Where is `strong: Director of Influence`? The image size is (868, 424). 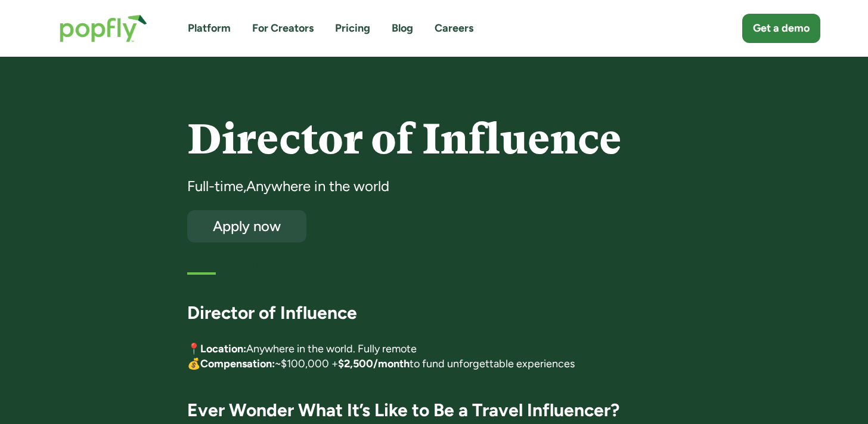
strong: Director of Influence is located at coordinates (272, 312).